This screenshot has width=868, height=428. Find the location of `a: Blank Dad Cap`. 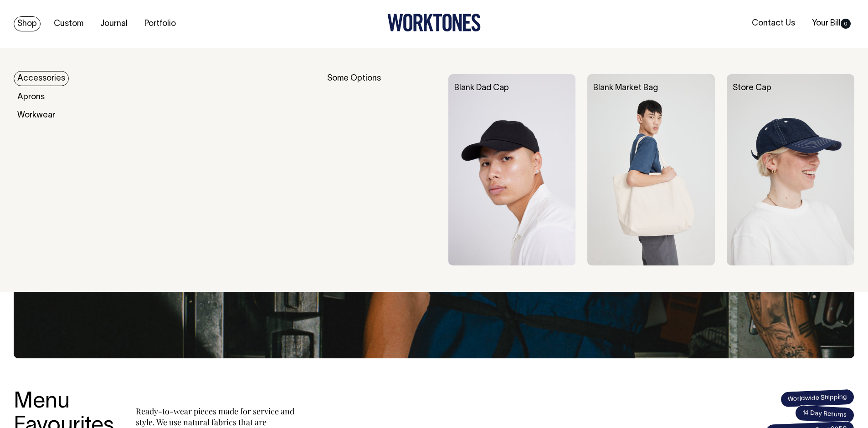

a: Blank Dad Cap is located at coordinates (482, 88).